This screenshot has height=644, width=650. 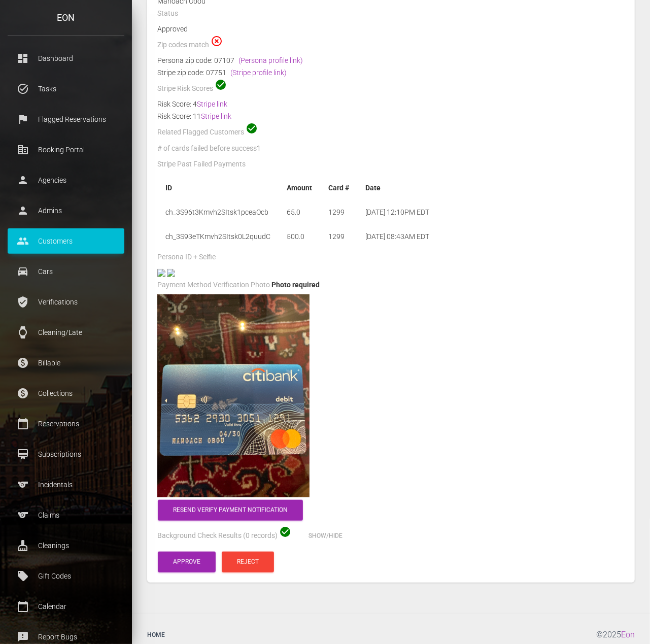 What do you see at coordinates (66, 606) in the screenshot?
I see `a: calendar_today Calendar` at bounding box center [66, 606].